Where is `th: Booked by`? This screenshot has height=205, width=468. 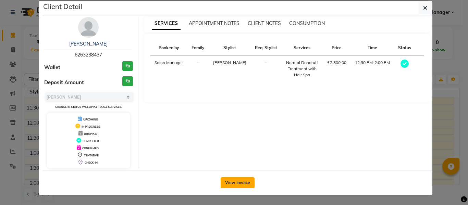 th: Booked by is located at coordinates (169, 48).